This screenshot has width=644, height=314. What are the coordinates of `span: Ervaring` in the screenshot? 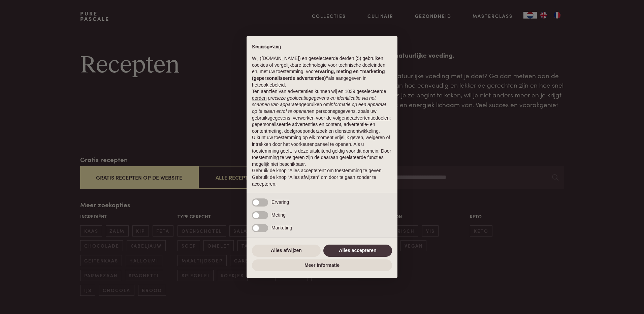 It's located at (280, 202).